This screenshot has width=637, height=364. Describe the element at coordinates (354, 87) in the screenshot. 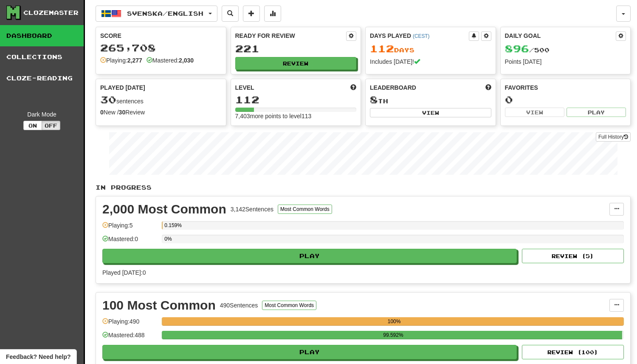

I see `span: Score more points to level up` at that location.